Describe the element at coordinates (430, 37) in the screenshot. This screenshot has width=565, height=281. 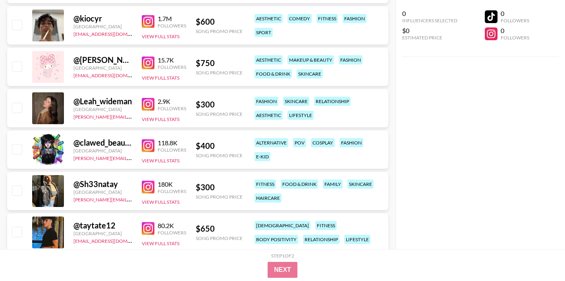
I see `div: Estimated Price` at that location.